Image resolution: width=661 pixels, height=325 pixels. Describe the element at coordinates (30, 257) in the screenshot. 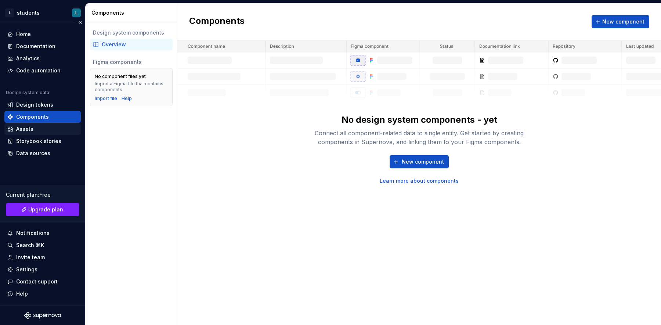

I see `div: Invite team` at that location.